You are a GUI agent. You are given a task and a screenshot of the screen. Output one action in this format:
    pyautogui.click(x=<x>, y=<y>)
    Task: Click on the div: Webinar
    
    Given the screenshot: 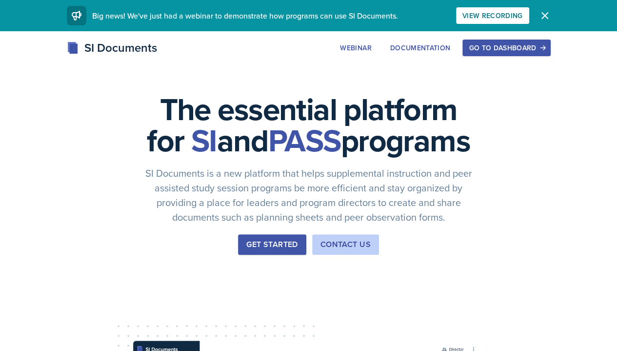 What is the action you would take?
    pyautogui.click(x=356, y=48)
    